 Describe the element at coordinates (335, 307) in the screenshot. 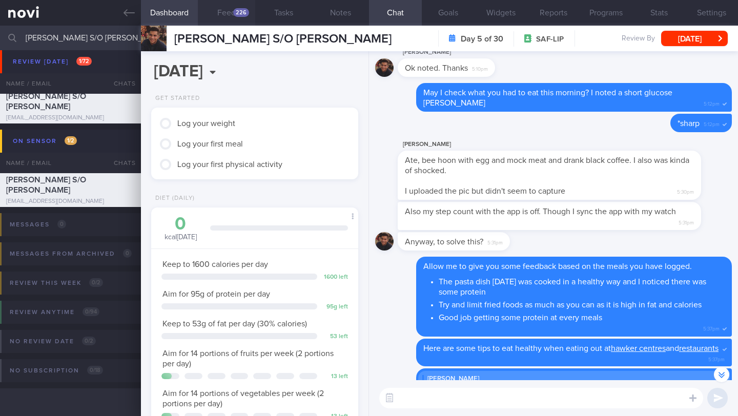

I see `div: 95 g left` at that location.